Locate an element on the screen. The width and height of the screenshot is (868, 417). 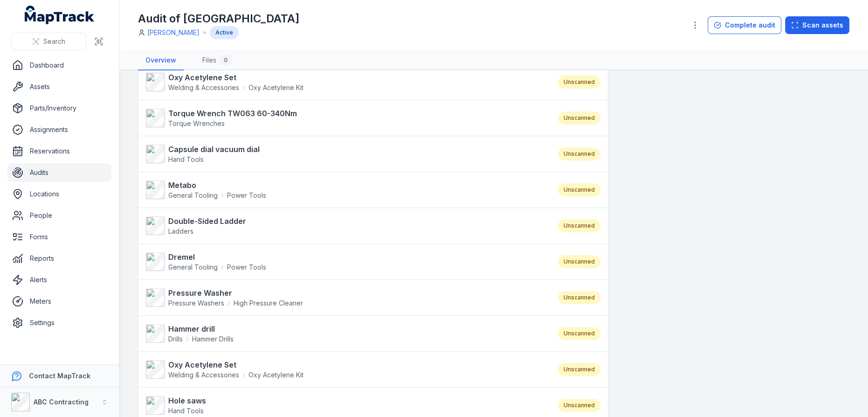
a: Double-Sided LadderLadders is located at coordinates (347, 225).